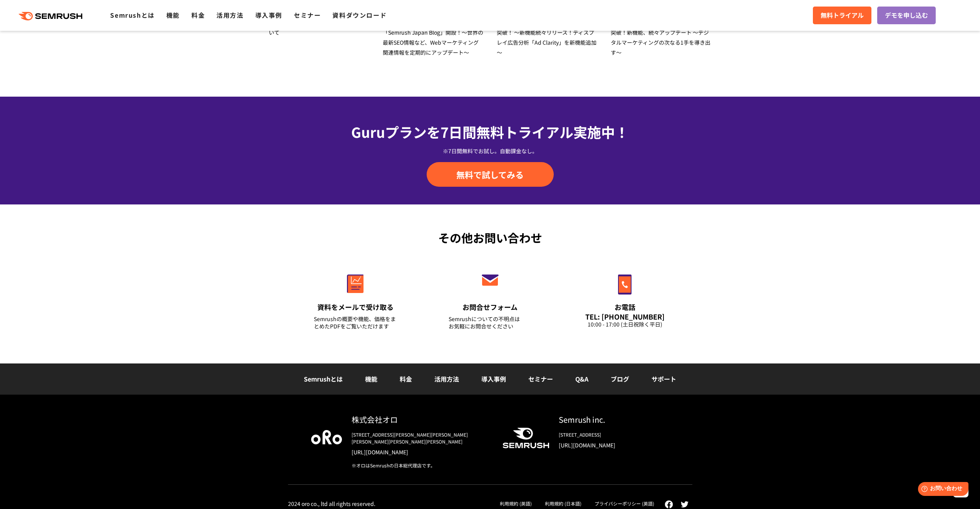 The height and width of the screenshot is (509, 980). I want to click on a: デモを申し込む, so click(906, 15).